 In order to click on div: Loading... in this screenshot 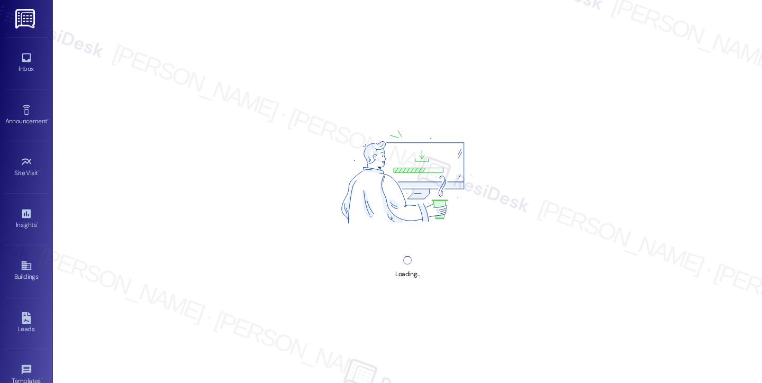, I will do `click(407, 274)`.